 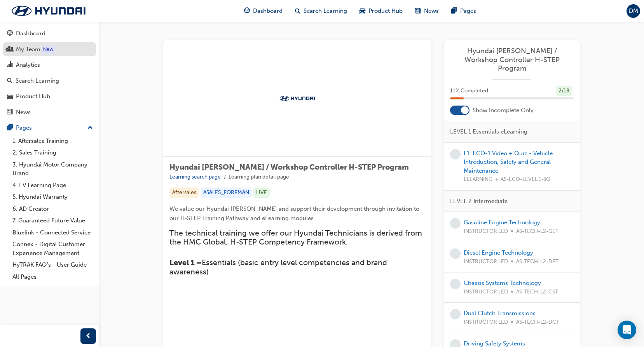 I want to click on span: Search Learning, so click(x=325, y=11).